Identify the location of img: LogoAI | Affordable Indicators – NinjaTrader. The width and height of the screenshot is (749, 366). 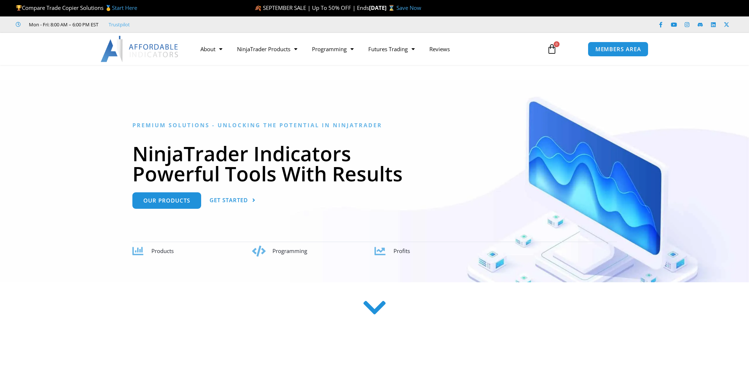
(140, 49).